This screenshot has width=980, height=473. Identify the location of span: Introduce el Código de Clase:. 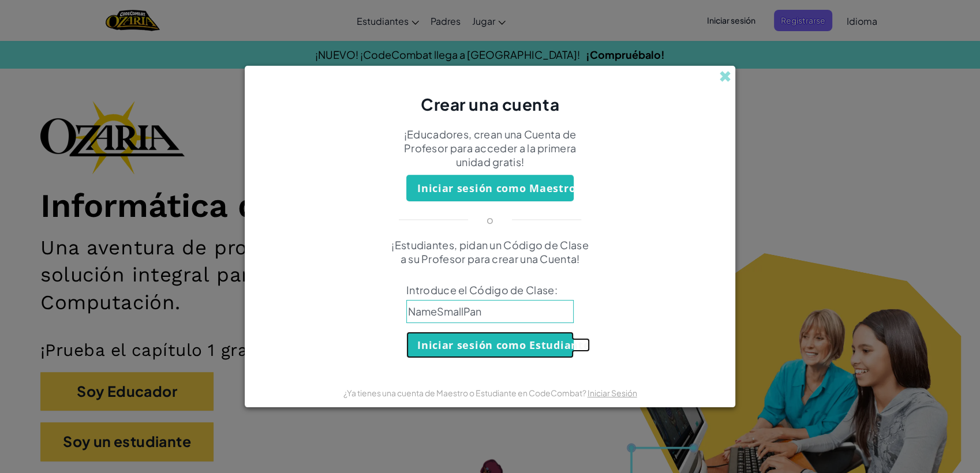
(490, 290).